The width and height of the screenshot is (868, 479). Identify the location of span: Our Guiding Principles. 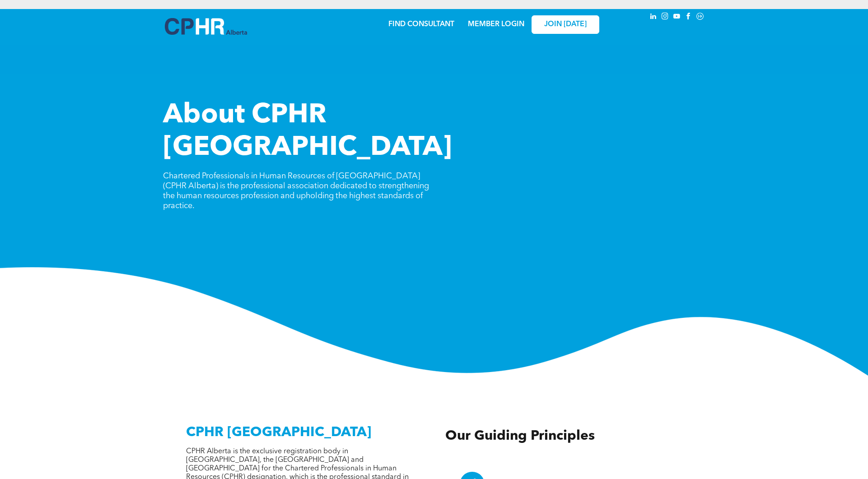
(519, 436).